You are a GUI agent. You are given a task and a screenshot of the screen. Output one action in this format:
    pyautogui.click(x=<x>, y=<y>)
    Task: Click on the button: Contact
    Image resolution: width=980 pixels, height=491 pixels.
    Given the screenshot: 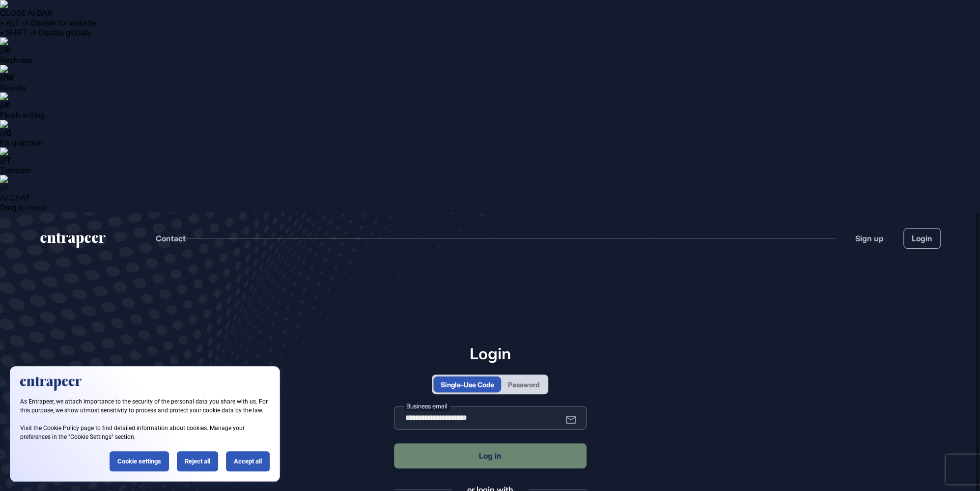 What is the action you would take?
    pyautogui.click(x=170, y=239)
    